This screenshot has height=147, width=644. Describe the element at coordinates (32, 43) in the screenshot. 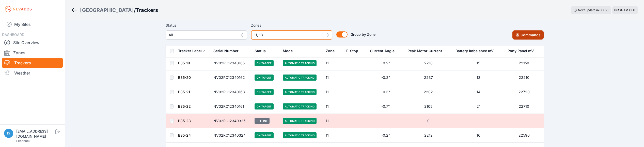

I see `a: Site Overview` at that location.